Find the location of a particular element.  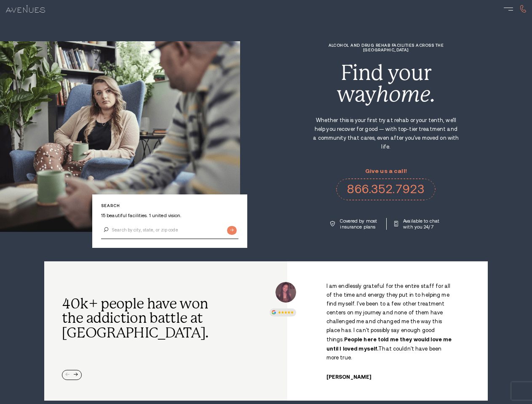

a: 866.352.7923 is located at coordinates (386, 190).